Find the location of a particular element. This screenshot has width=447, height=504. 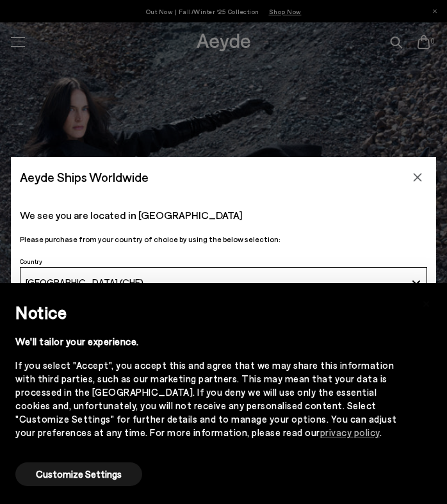

a: privacy policy is located at coordinates (350, 432).